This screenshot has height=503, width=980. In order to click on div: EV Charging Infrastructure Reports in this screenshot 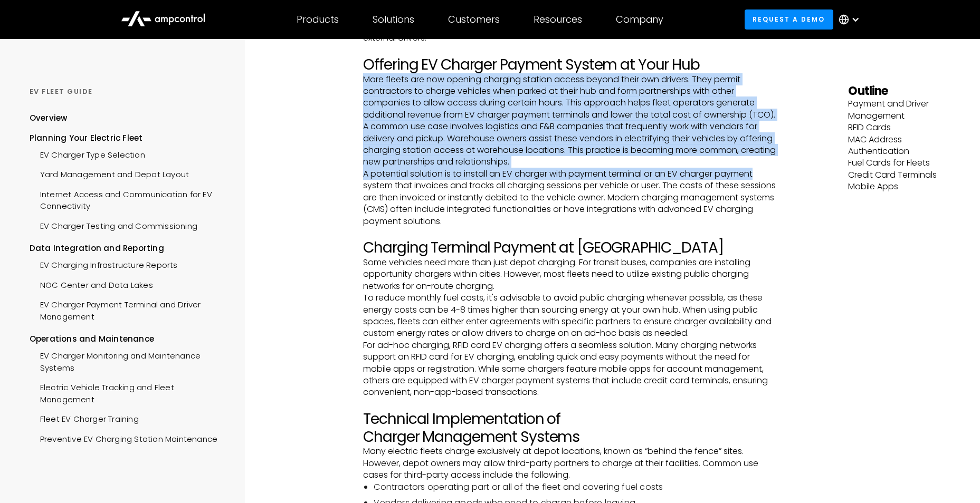, I will do `click(104, 264)`.